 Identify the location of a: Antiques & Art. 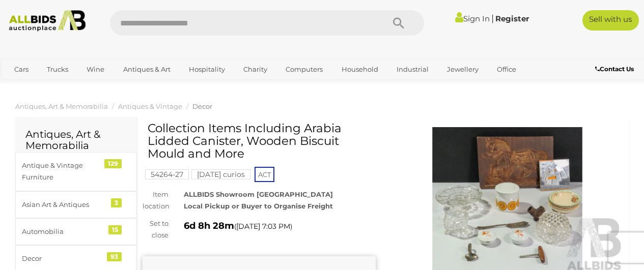
(147, 69).